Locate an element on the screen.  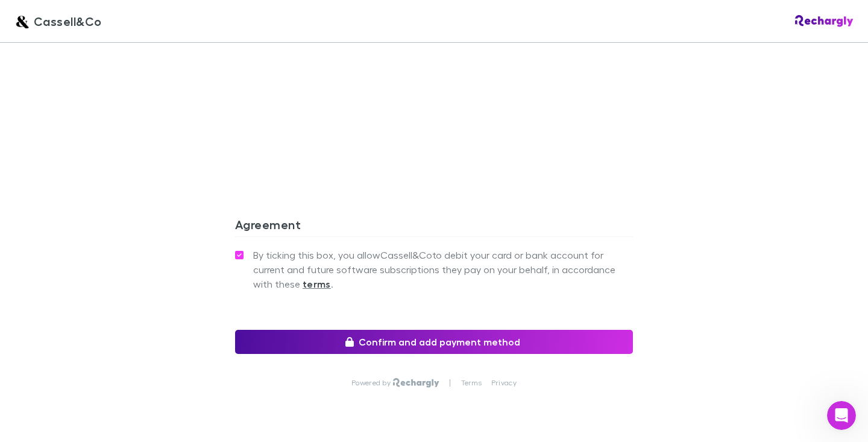
button: Confirm and add payment method is located at coordinates (434, 342).